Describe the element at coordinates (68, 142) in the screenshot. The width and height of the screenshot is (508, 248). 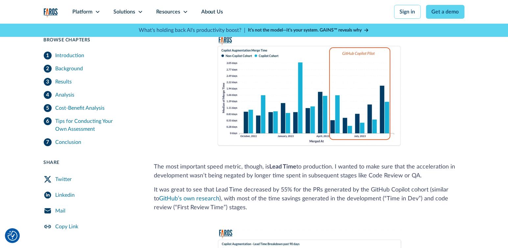
I see `div: Conclusion` at that location.